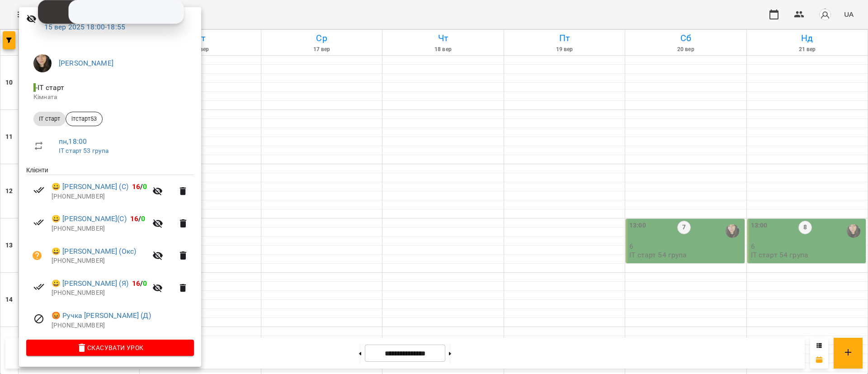 This screenshot has height=374, width=868. Describe the element at coordinates (50, 87) in the screenshot. I see `span: - ІТ старт` at that location.